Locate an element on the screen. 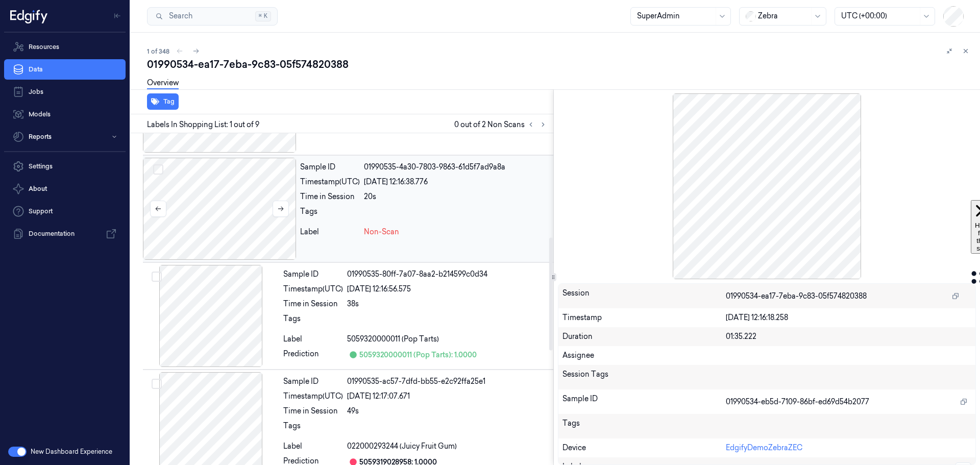 Image resolution: width=980 pixels, height=465 pixels. button: About is located at coordinates (65, 189).